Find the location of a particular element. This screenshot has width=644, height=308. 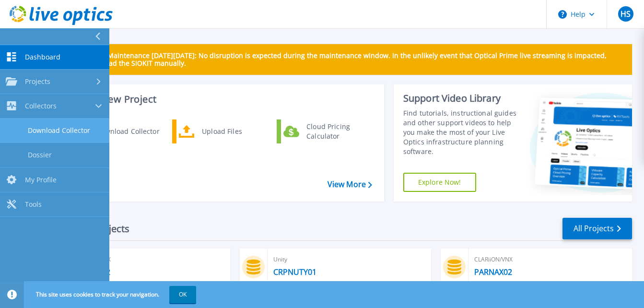

a: Upload Files is located at coordinates (221, 132).